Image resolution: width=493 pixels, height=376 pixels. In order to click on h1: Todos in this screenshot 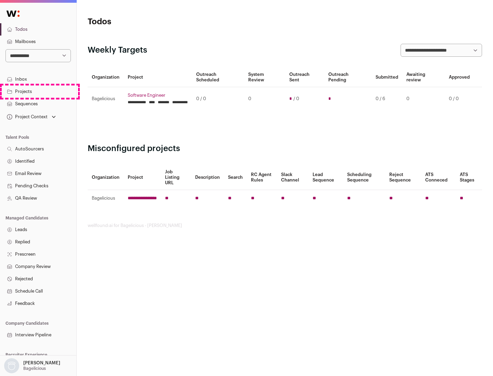, I will do `click(153, 22)`.